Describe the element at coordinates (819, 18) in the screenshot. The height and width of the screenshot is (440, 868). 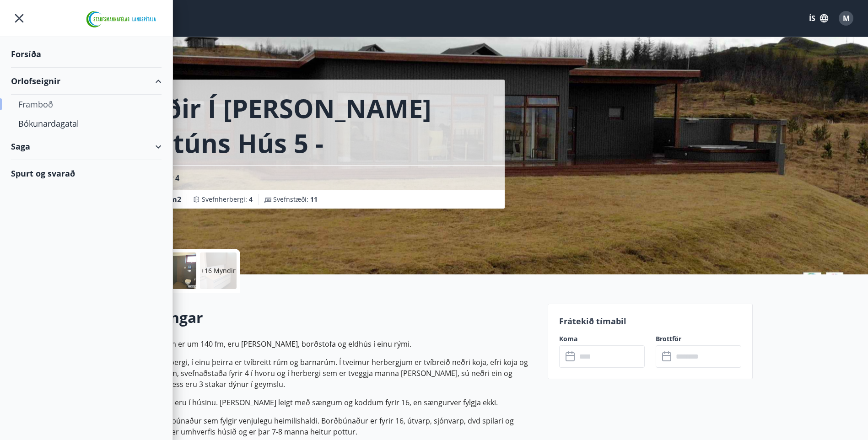
I see `button: ÍS` at that location.